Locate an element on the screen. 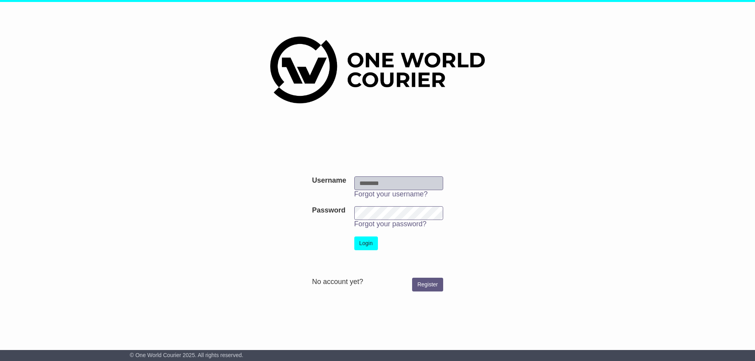 This screenshot has width=755, height=361. a: Forgot your password? is located at coordinates (390, 224).